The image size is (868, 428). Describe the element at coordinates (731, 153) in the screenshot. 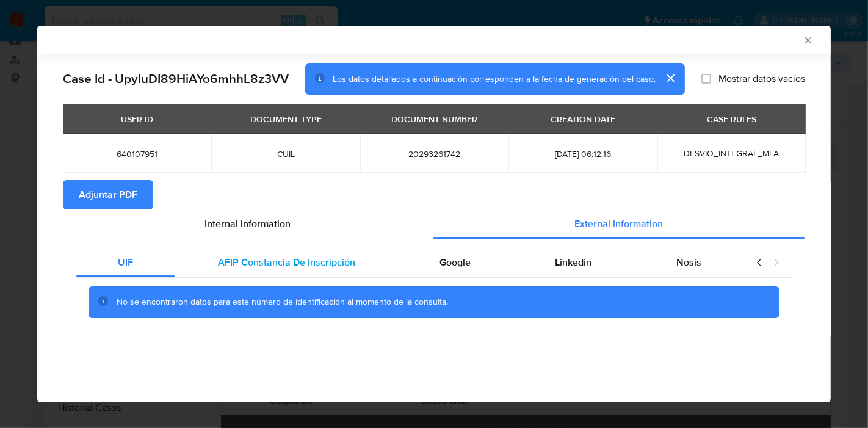

I see `span: DESVIO_INTEGRAL_MLA` at that location.